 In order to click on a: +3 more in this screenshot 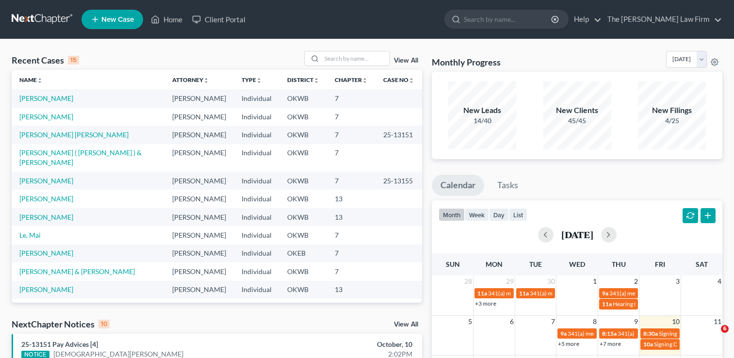, I will do `click(485, 303)`.